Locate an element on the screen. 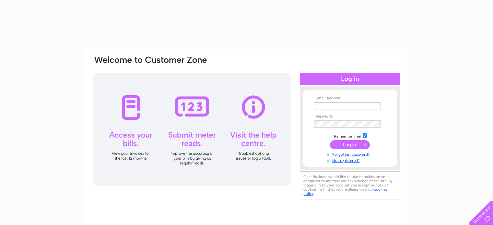  th: Email Address: is located at coordinates (350, 98).